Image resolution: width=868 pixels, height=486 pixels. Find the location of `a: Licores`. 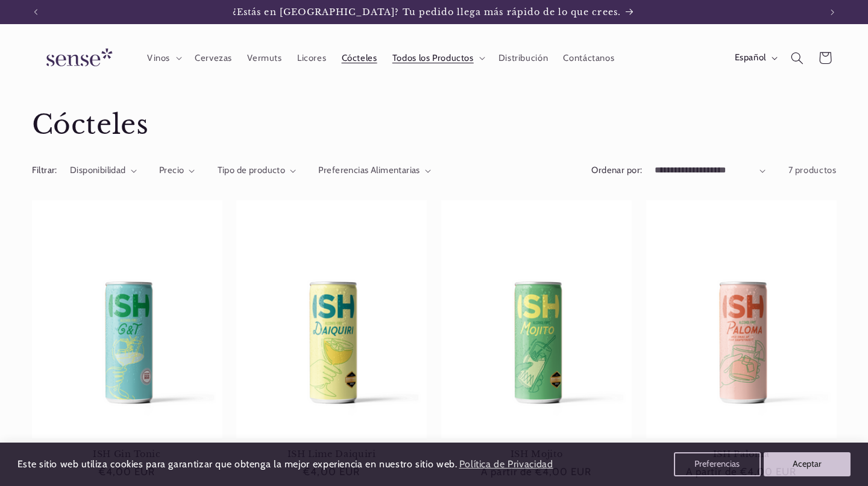

a: Licores is located at coordinates (312, 58).